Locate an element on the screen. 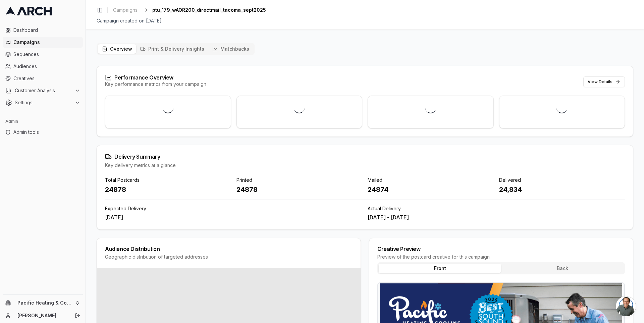  a: Admin tools is located at coordinates (43, 132).